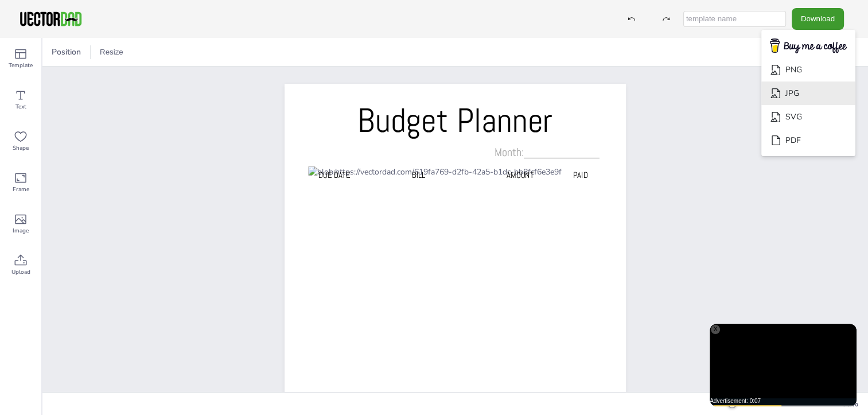 Image resolution: width=868 pixels, height=415 pixels. I want to click on button: Resize, so click(111, 52).